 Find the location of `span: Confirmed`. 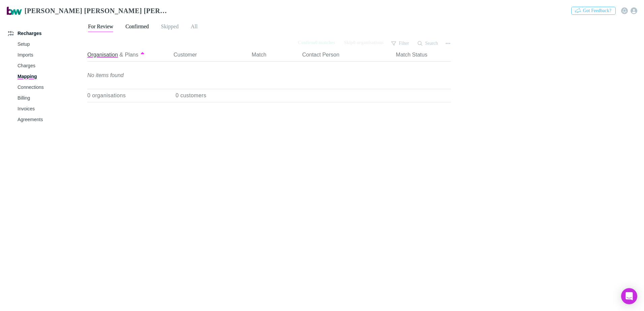

span: Confirmed is located at coordinates (137, 28).